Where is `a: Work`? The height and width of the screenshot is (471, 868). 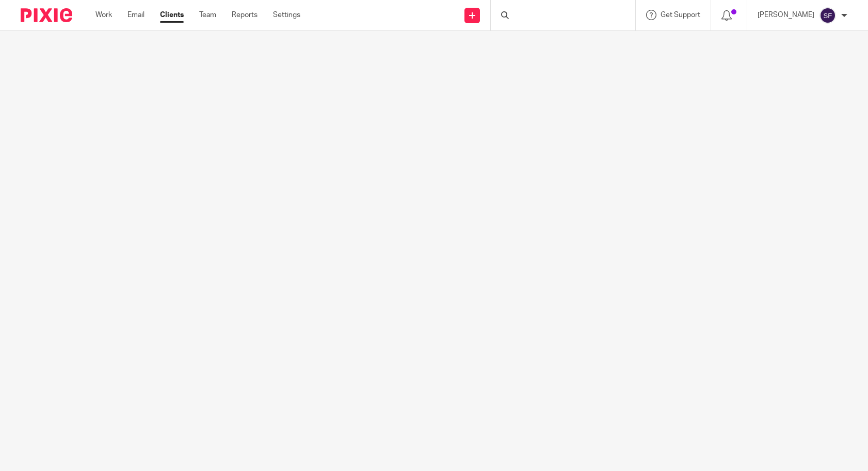
a: Work is located at coordinates (104, 15).